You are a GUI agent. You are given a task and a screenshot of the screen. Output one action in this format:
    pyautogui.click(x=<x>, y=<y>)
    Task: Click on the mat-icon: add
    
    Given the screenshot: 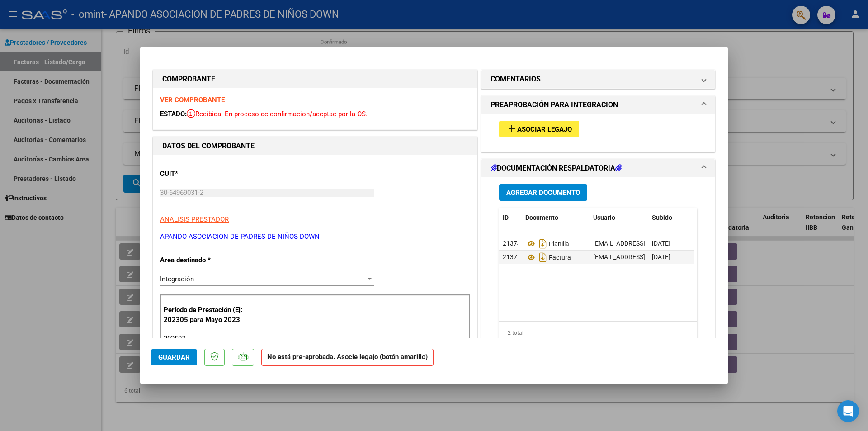 What is the action you would take?
    pyautogui.click(x=512, y=128)
    